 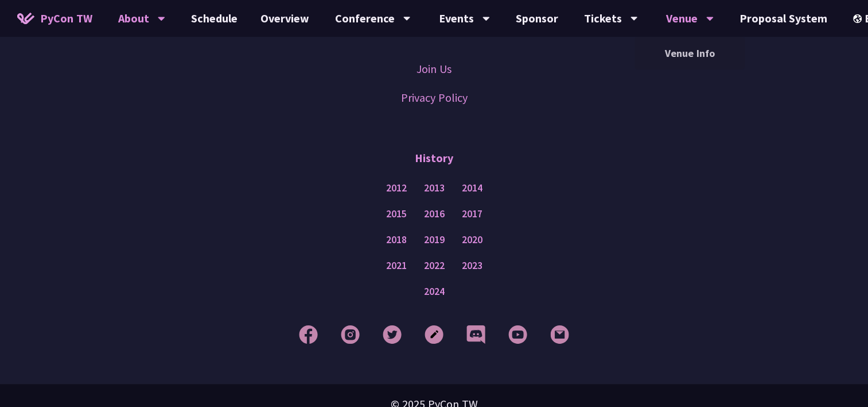 What do you see at coordinates (434, 214) in the screenshot?
I see `a: 2016` at bounding box center [434, 214].